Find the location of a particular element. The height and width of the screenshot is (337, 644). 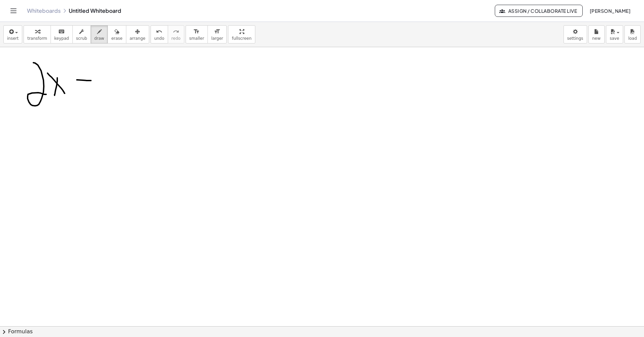

button: new is located at coordinates (597, 35).